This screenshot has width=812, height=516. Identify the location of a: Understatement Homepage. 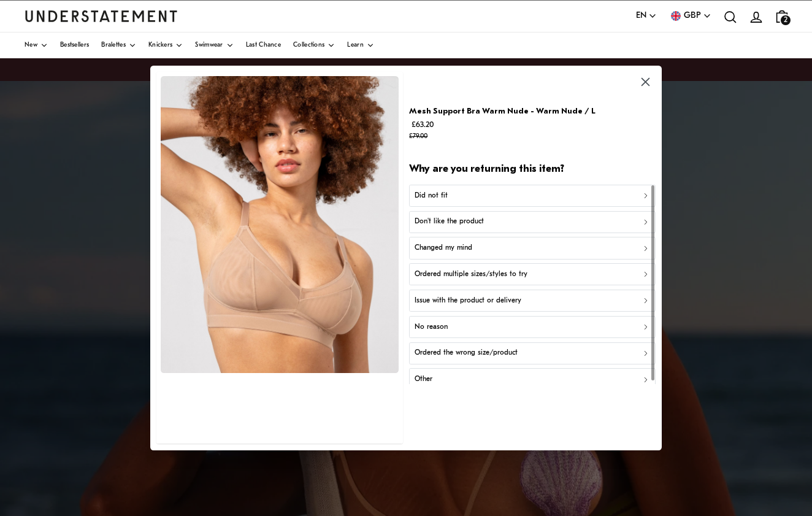
(101, 16).